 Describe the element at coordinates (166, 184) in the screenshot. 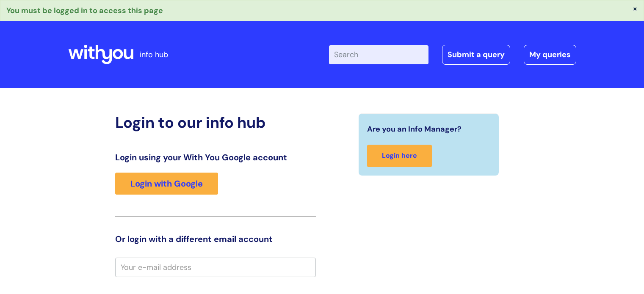

I see `a: Login with Google` at that location.